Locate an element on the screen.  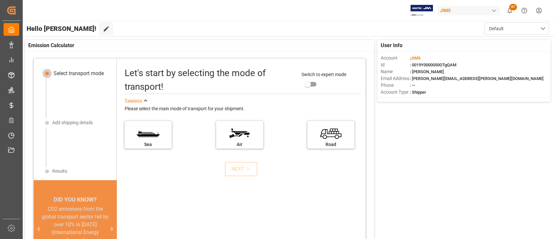
span: Account is located at coordinates (395, 58).